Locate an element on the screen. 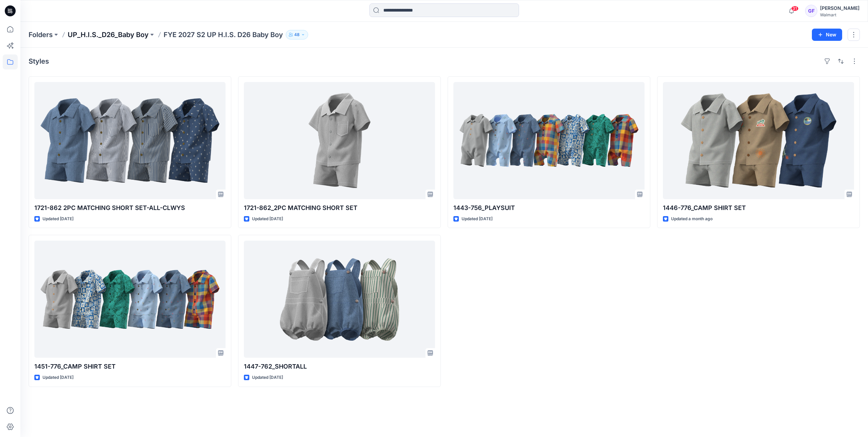  p: Updated a month ago is located at coordinates (692, 219).